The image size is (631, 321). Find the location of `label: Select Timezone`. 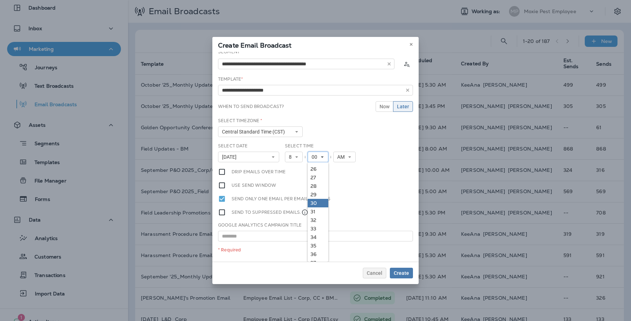

label: Select Timezone is located at coordinates (240, 121).